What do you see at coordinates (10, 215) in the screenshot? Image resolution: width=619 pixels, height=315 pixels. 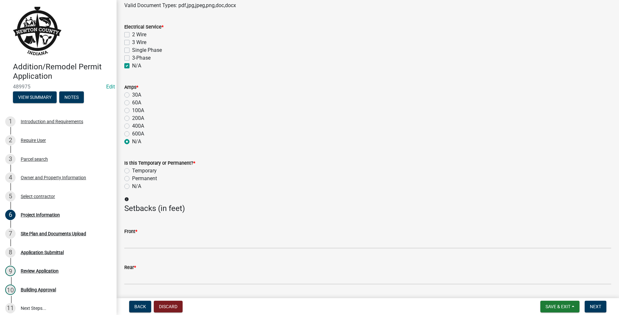 I see `div: 6` at bounding box center [10, 215].